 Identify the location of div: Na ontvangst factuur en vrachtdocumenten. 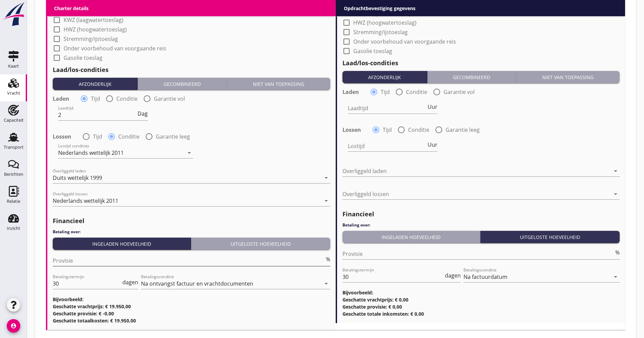
(197, 284).